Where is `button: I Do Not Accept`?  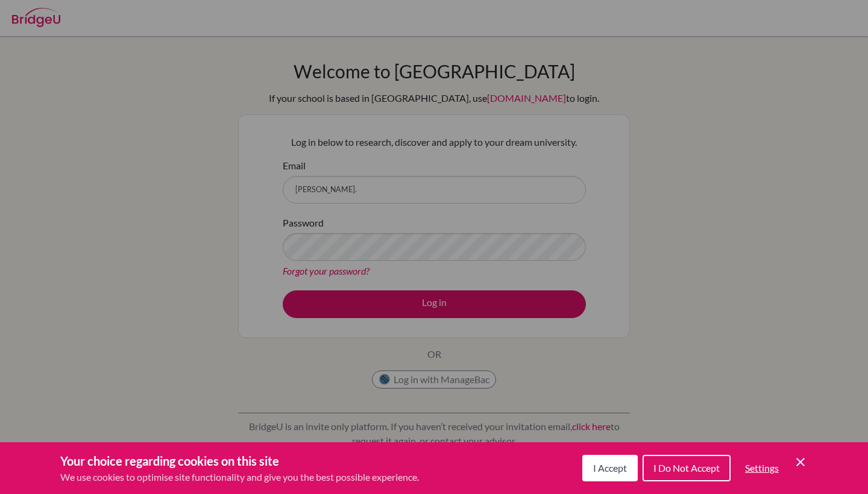
button: I Do Not Accept is located at coordinates (687, 468).